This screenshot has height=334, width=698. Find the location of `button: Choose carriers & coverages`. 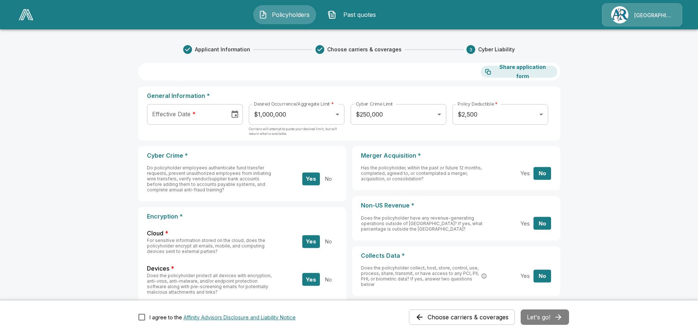

button: Choose carriers & coverages is located at coordinates (462, 317).